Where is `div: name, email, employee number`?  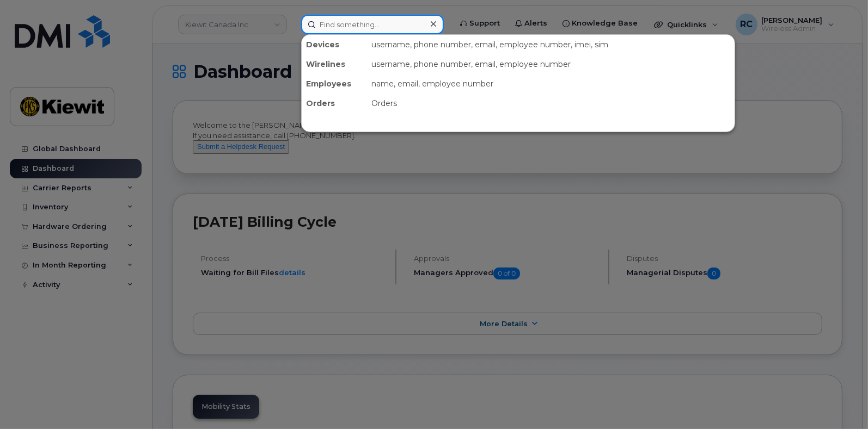
div: name, email, employee number is located at coordinates (550, 84).